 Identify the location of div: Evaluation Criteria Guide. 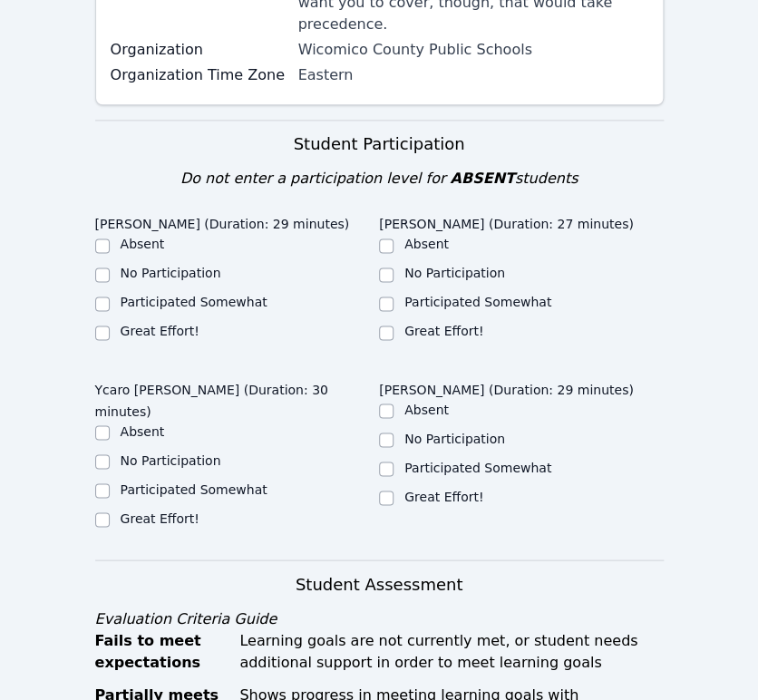
(379, 619).